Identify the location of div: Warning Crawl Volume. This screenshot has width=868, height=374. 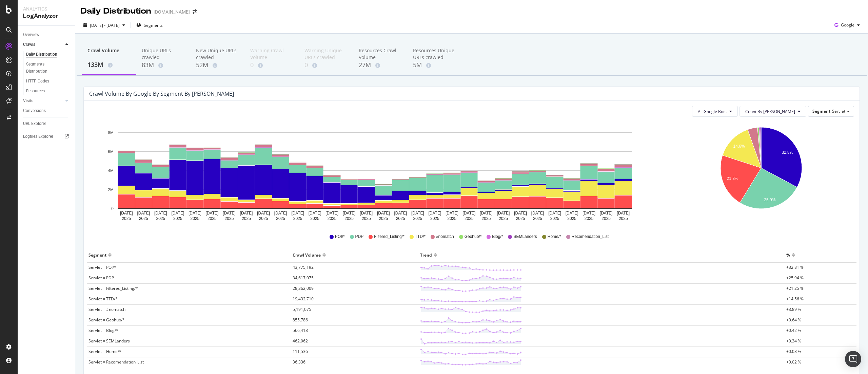
(271, 54).